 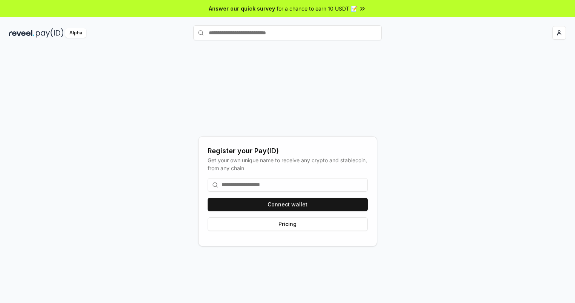 I want to click on div: Register your Pay(ID), so click(x=287, y=151).